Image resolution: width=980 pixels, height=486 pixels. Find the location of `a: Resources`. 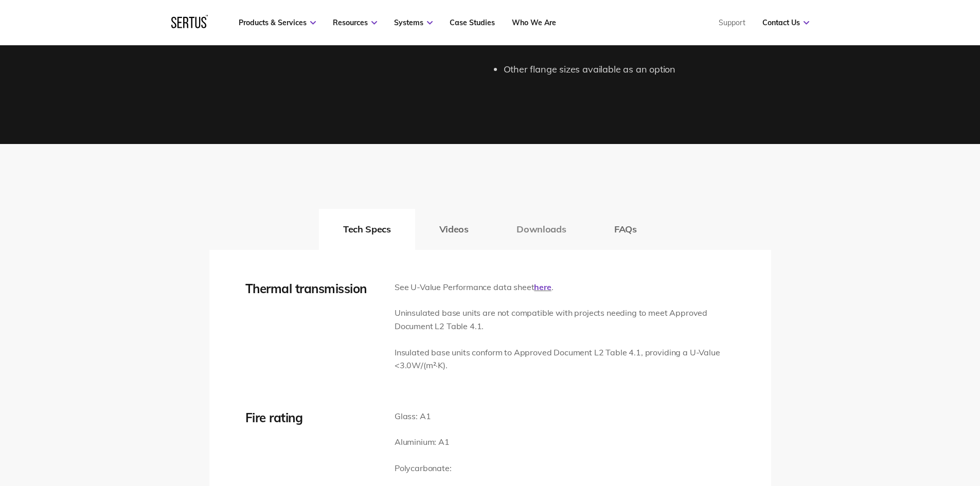

a: Resources is located at coordinates (355, 22).